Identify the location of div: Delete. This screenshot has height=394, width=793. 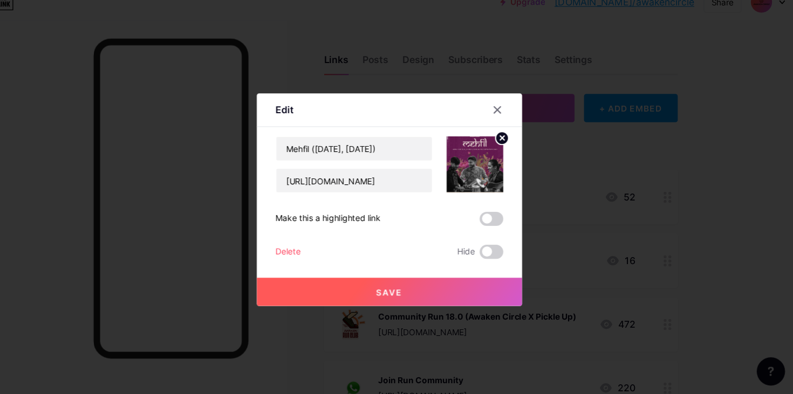
(304, 245).